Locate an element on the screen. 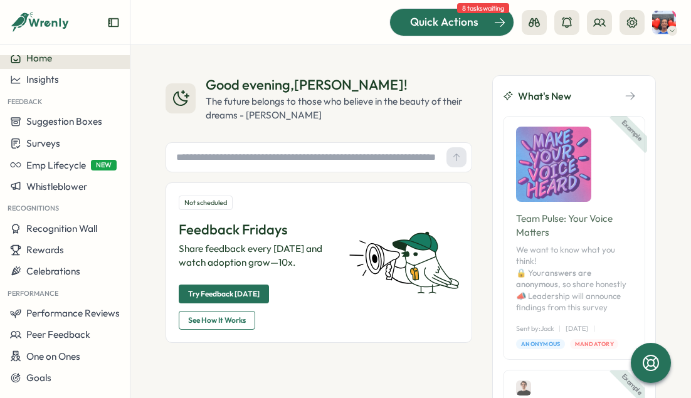 The height and width of the screenshot is (398, 691). span: NEW is located at coordinates (103, 165).